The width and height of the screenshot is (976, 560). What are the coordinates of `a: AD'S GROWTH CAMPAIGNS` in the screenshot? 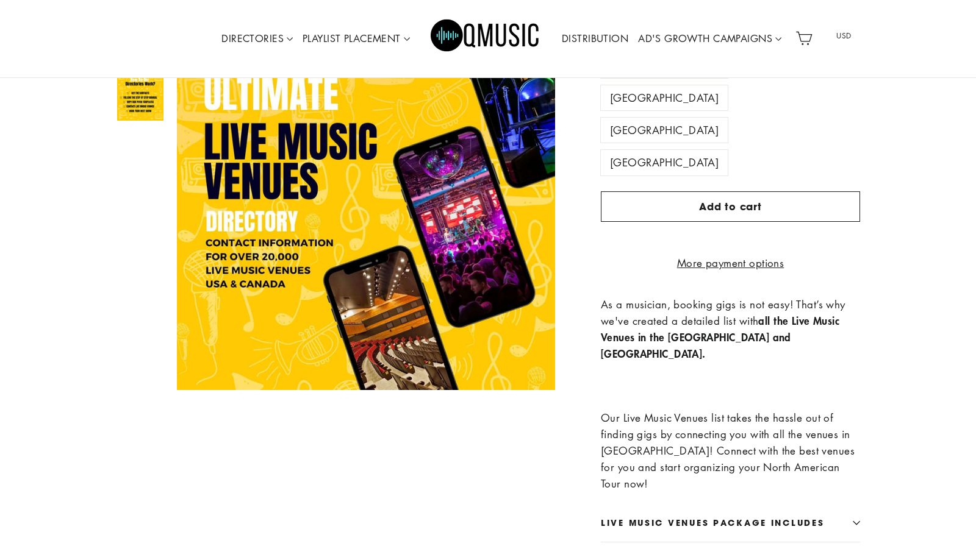 It's located at (709, 39).